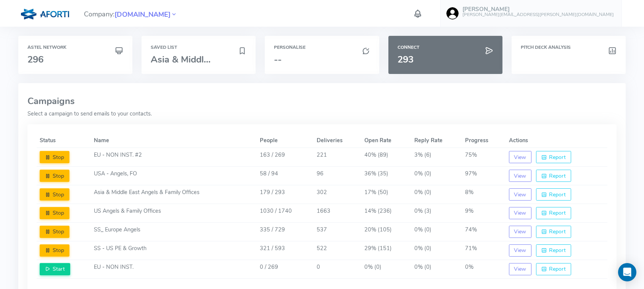 This screenshot has height=289, width=644. Describe the element at coordinates (387, 176) in the screenshot. I see `td: 36% (35)` at that location.